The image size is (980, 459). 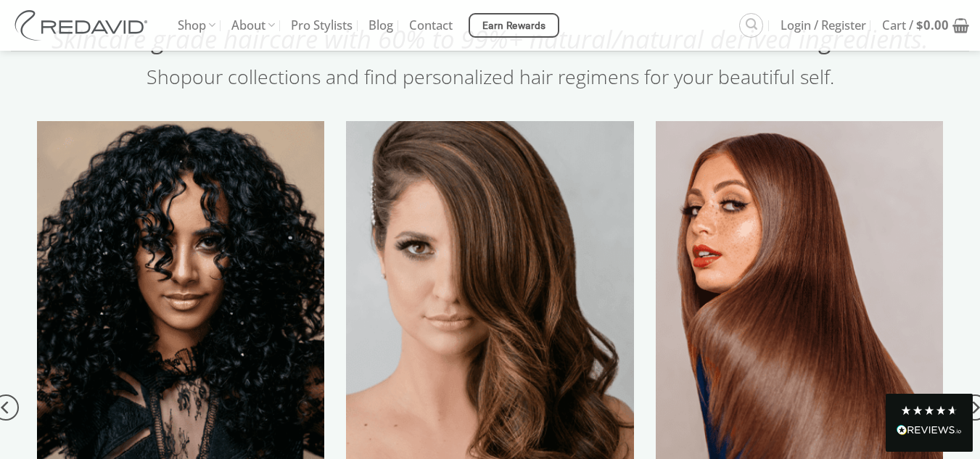 What do you see at coordinates (84, 26) in the screenshot?
I see `img: REDAVID Salon Products | United States` at bounding box center [84, 26].